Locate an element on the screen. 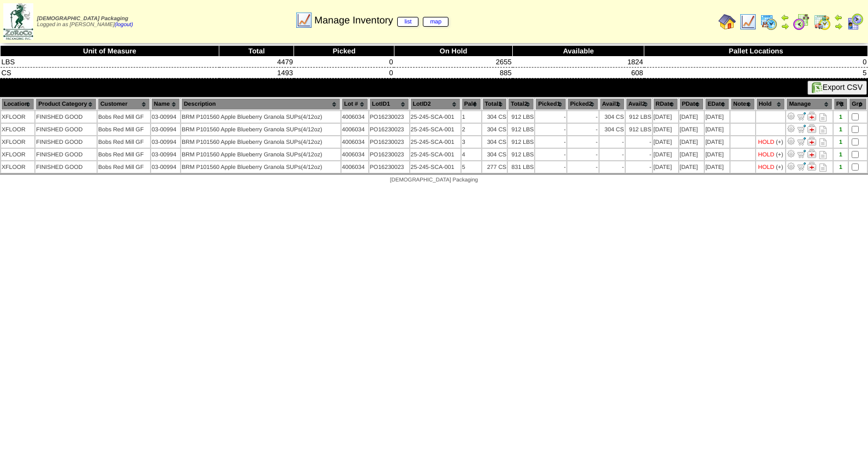 The height and width of the screenshot is (473, 868). th: Pallet Locations is located at coordinates (756, 52).